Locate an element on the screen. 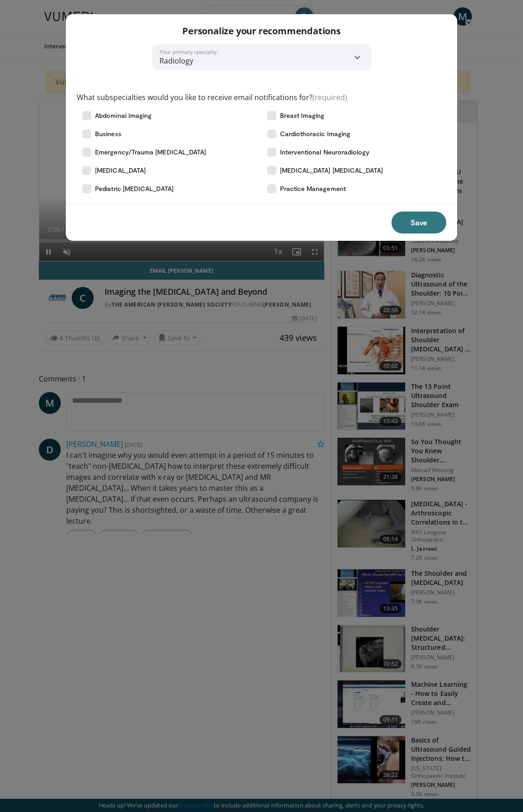 The width and height of the screenshot is (523, 812). p: Personalize your recommendations is located at coordinates (262, 31).